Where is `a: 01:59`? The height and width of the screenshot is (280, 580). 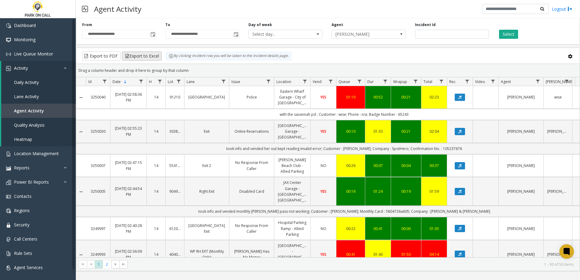
a: 01:59 is located at coordinates (434, 191).